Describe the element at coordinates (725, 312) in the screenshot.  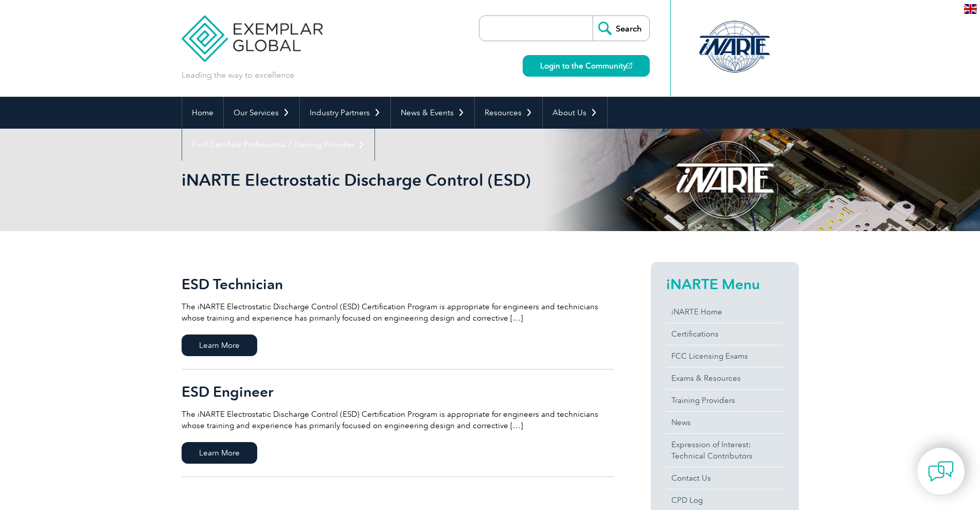
I see `a: iNARTE Home` at that location.